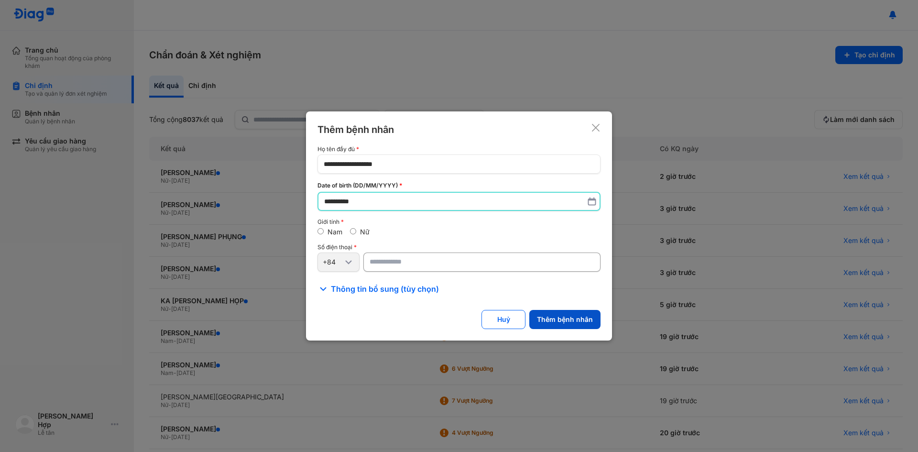  Describe the element at coordinates (503, 319) in the screenshot. I see `button: Huỷ` at that location.